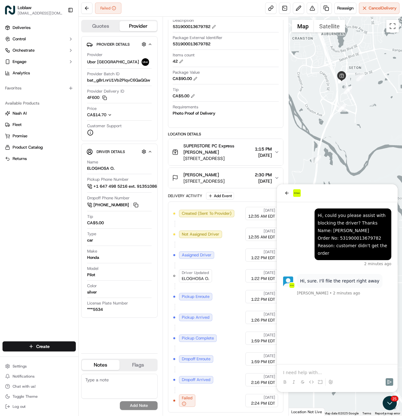  What do you see at coordinates (263, 320) in the screenshot?
I see `span: 1:26 PM EDT` at bounding box center [263, 320].